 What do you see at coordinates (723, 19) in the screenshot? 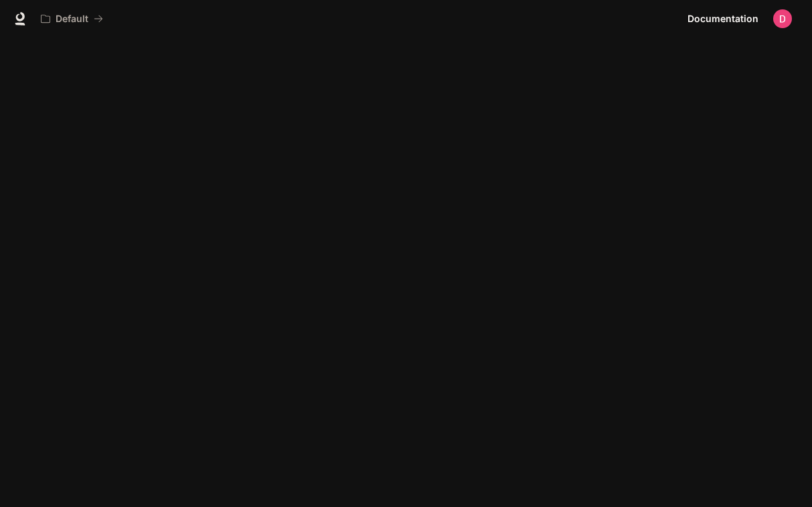
I see `span: Documentation` at bounding box center [723, 19].